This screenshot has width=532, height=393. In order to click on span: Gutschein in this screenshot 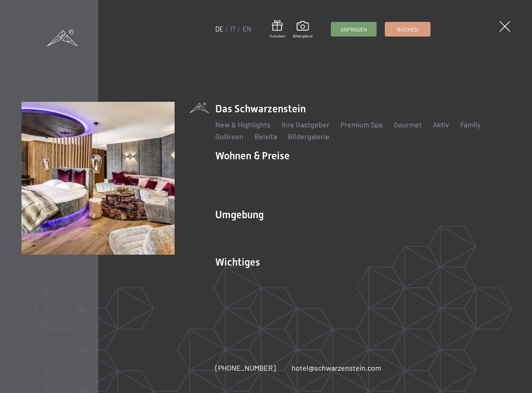, I will do `click(278, 36)`.